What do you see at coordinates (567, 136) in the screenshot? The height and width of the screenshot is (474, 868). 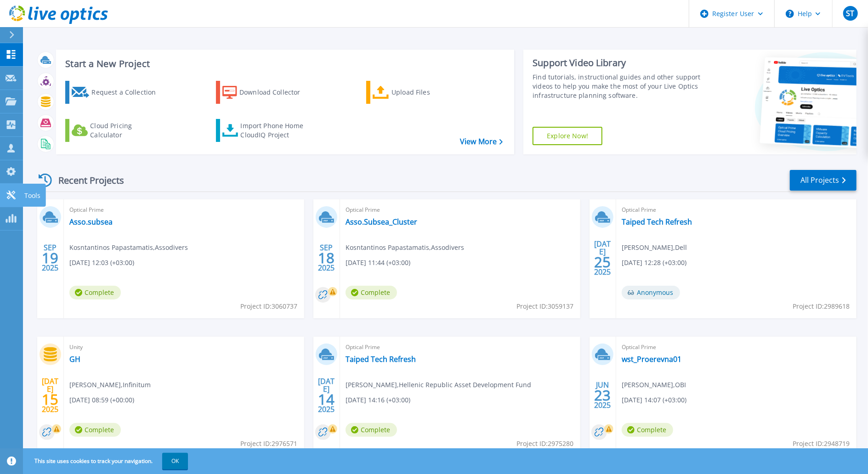 I see `a: Explore Now!` at bounding box center [567, 136].